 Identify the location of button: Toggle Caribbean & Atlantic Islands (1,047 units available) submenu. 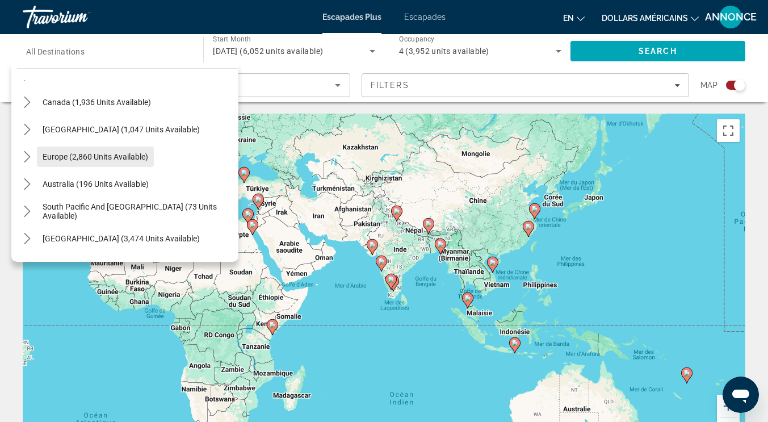
(27, 129).